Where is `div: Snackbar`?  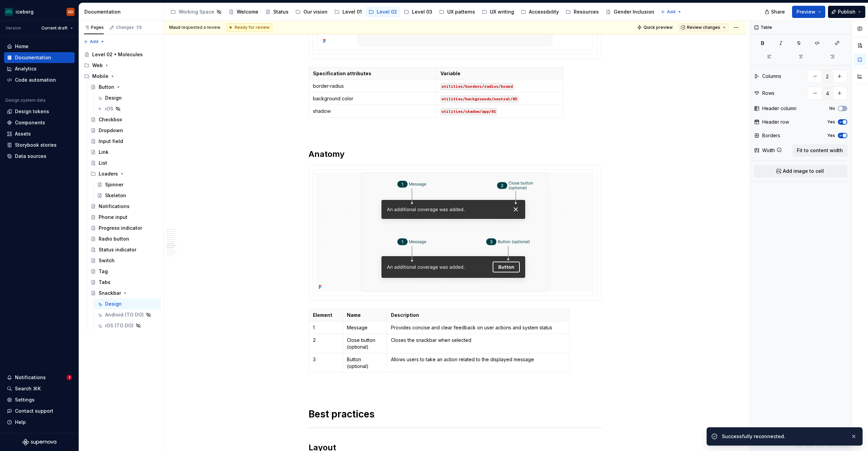
div: Snackbar is located at coordinates (110, 293).